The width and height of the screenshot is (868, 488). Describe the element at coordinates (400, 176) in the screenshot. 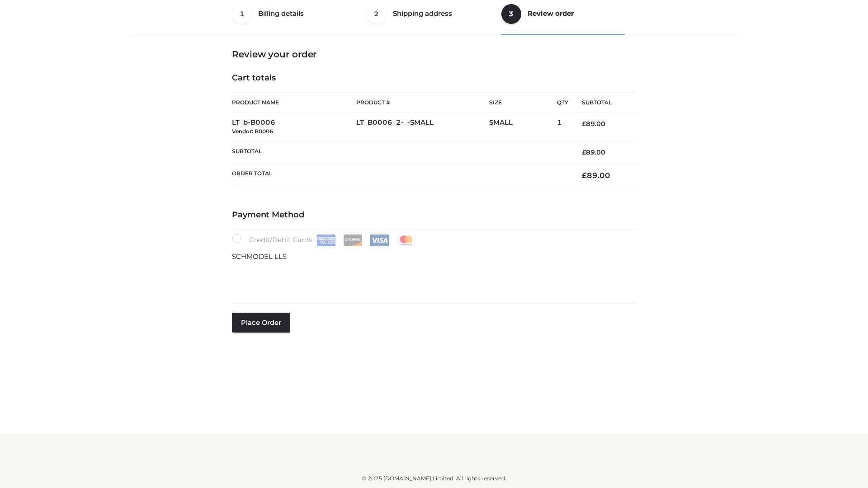

I see `th: Order Total` at that location.